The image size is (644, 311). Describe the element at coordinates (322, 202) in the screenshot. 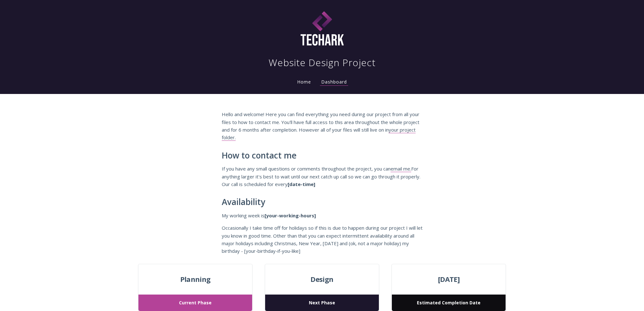

I see `h2: Availability` at that location.